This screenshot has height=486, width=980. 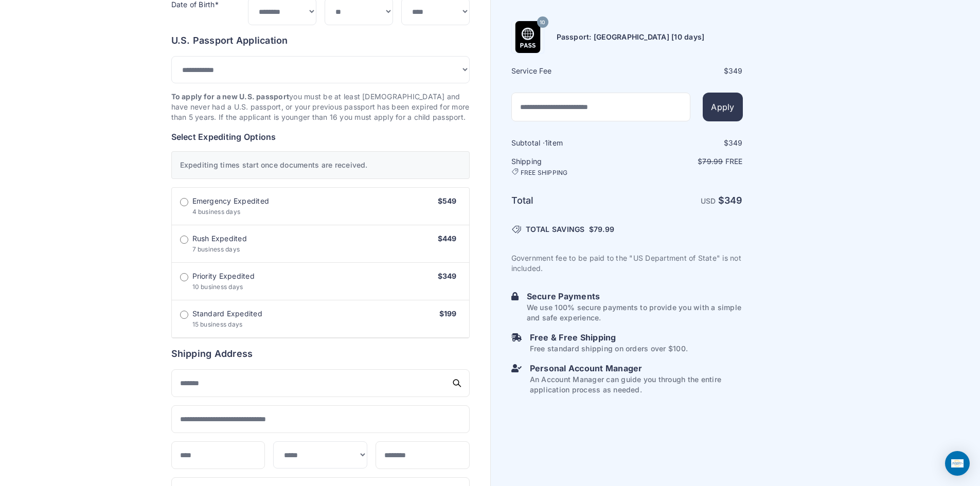 I want to click on h6: Service Fee, so click(x=568, y=71).